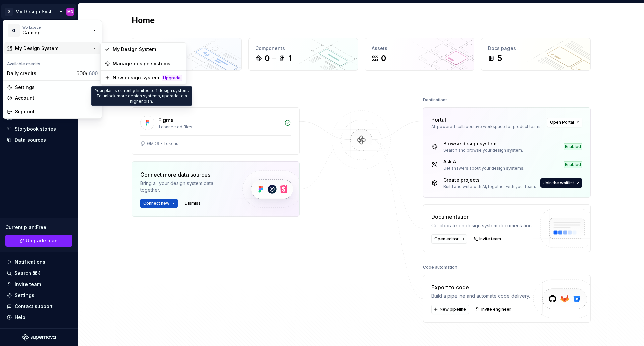  Describe the element at coordinates (40, 73) in the screenshot. I see `div: Daily credits` at that location.